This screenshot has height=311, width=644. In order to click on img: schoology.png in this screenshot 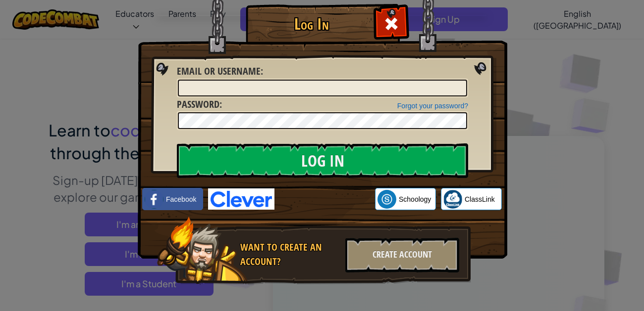, I will do `click(387, 199)`.